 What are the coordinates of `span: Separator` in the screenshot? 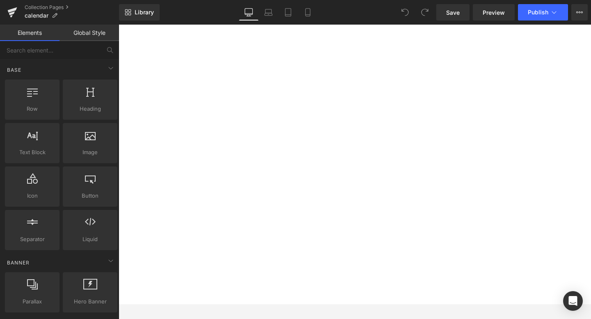 It's located at (32, 239).